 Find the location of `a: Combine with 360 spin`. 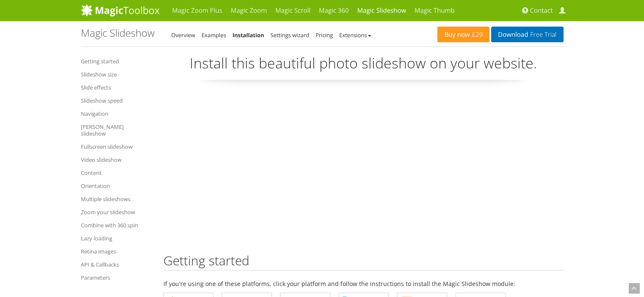

a: Combine with 360 spin is located at coordinates (116, 225).